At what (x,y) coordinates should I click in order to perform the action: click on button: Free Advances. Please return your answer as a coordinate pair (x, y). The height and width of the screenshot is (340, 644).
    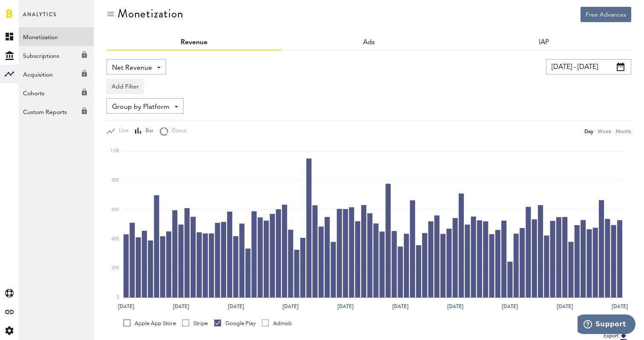
    Looking at the image, I should click on (606, 14).